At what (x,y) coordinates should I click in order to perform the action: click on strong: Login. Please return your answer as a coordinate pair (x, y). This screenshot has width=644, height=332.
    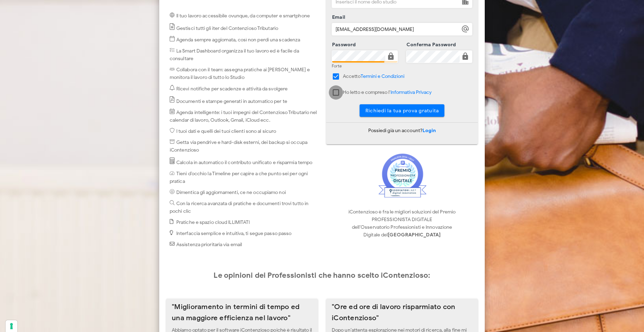
    Looking at the image, I should click on (429, 130).